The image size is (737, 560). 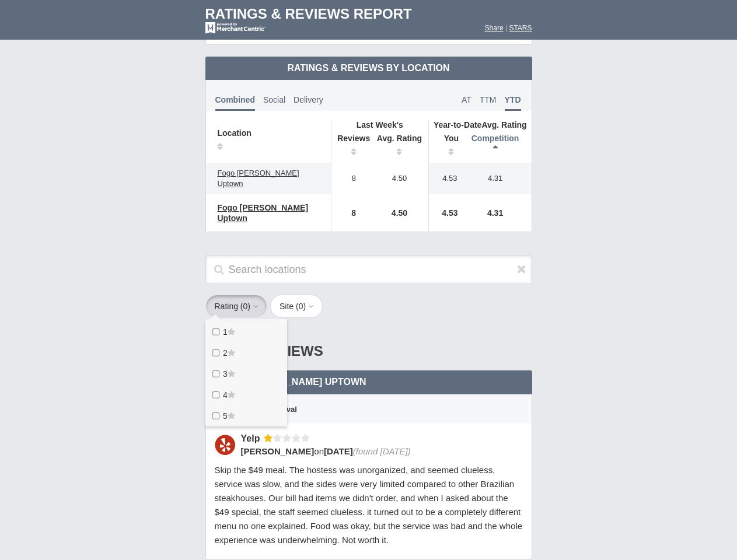 What do you see at coordinates (369, 68) in the screenshot?
I see `td: Ratings & Reviews by Location` at bounding box center [369, 68].